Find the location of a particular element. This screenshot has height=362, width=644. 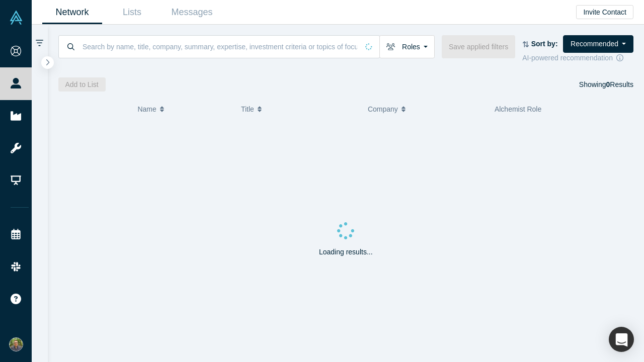

button: Company is located at coordinates (426, 109).